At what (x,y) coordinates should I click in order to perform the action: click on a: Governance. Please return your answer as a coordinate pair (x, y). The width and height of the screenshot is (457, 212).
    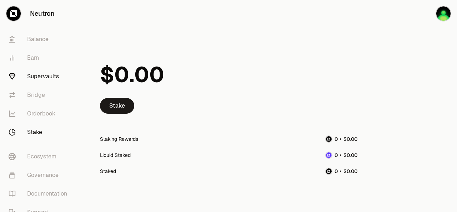
    Looking at the image, I should click on (40, 175).